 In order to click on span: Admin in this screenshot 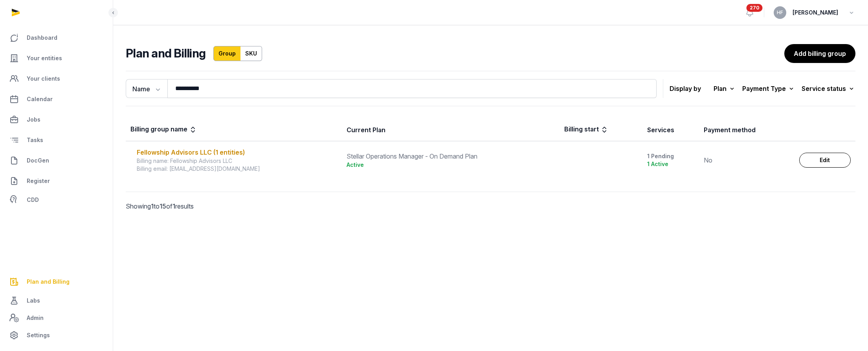, I will do `click(35, 317)`.